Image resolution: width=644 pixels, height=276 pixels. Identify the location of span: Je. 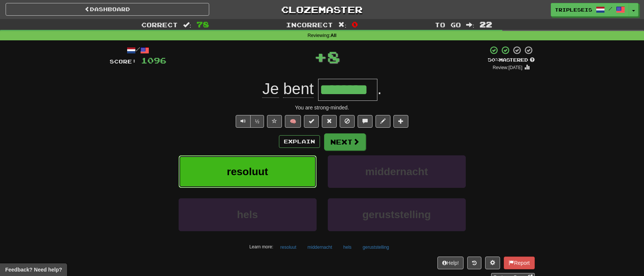
(271, 89).